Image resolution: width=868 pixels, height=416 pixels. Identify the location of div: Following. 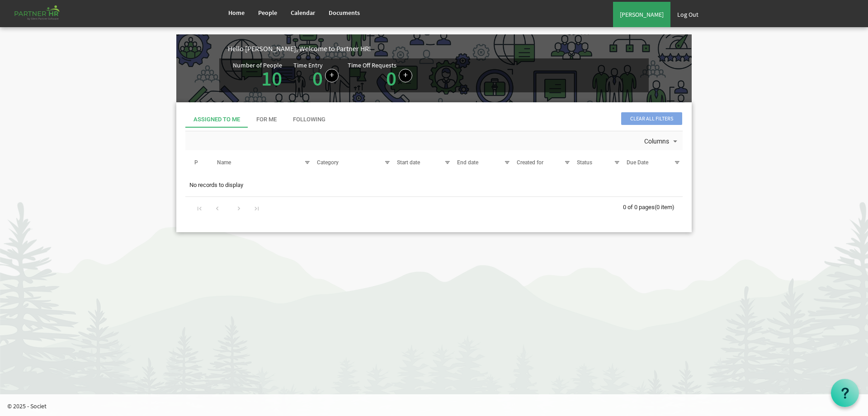
(309, 120).